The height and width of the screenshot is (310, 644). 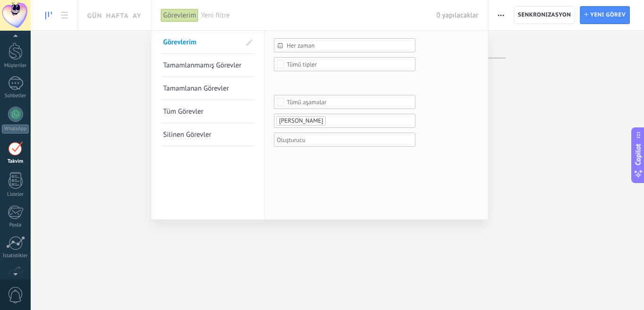 What do you see at coordinates (207, 42) in the screenshot?
I see `li: Görevlerim` at bounding box center [207, 42].